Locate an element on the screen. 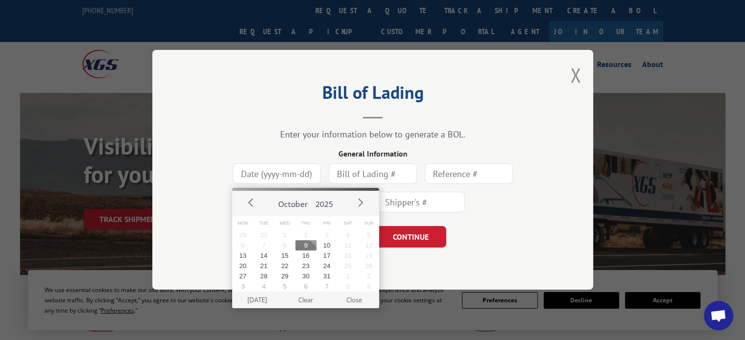  button: Close is located at coordinates (354, 300).